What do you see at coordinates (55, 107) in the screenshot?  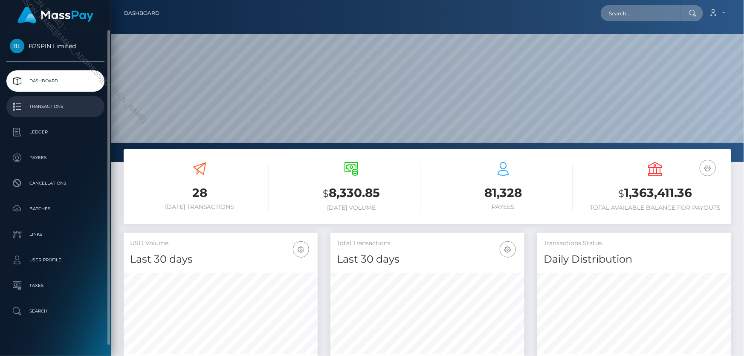 I see `p: Transactions` at bounding box center [55, 107].